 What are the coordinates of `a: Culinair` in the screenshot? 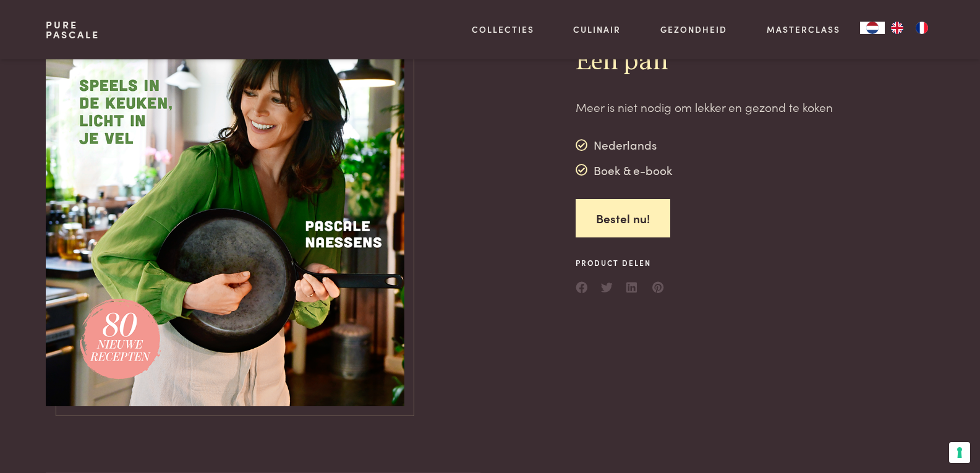 It's located at (596, 29).